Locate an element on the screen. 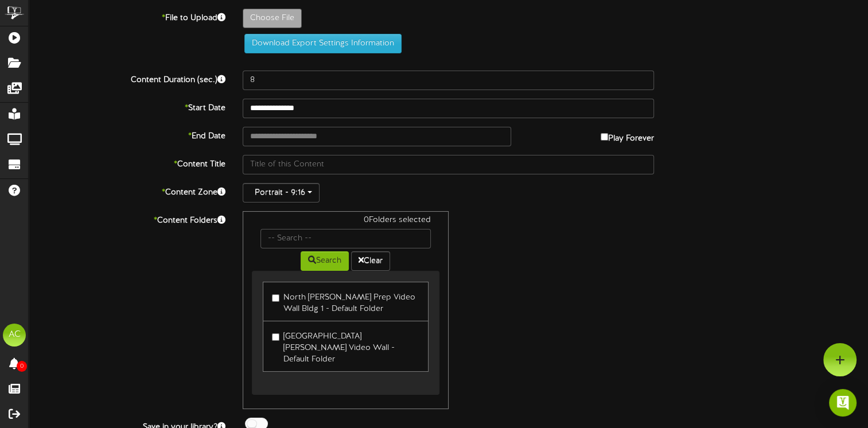 The width and height of the screenshot is (868, 428). button: Download Export Settings Information is located at coordinates (323, 44).